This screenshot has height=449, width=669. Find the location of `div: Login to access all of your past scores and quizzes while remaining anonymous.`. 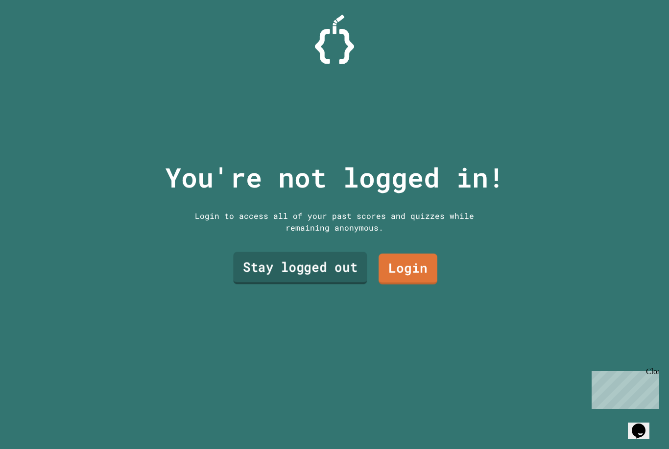

div: Login to access all of your past scores and quizzes while remaining anonymous. is located at coordinates (334, 222).